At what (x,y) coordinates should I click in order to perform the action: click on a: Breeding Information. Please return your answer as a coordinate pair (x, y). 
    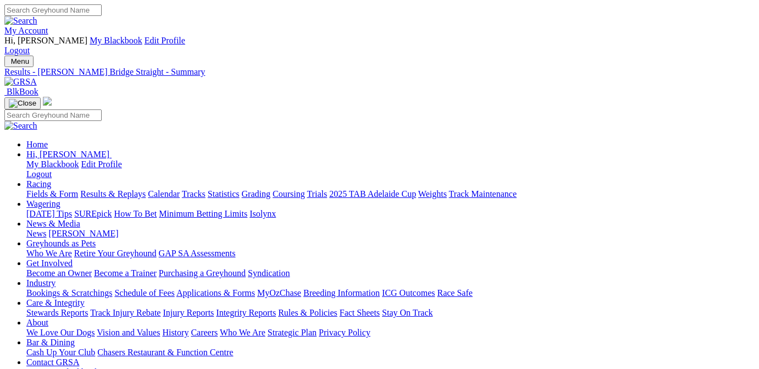
    Looking at the image, I should click on (341, 292).